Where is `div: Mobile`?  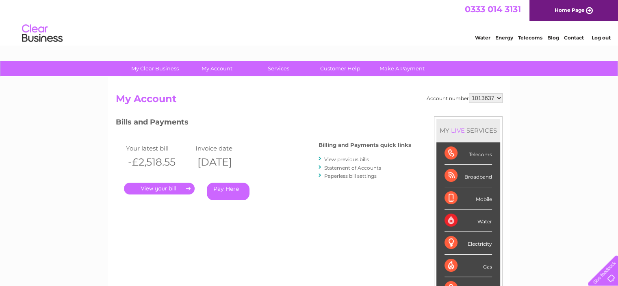
div: Mobile is located at coordinates (468, 198).